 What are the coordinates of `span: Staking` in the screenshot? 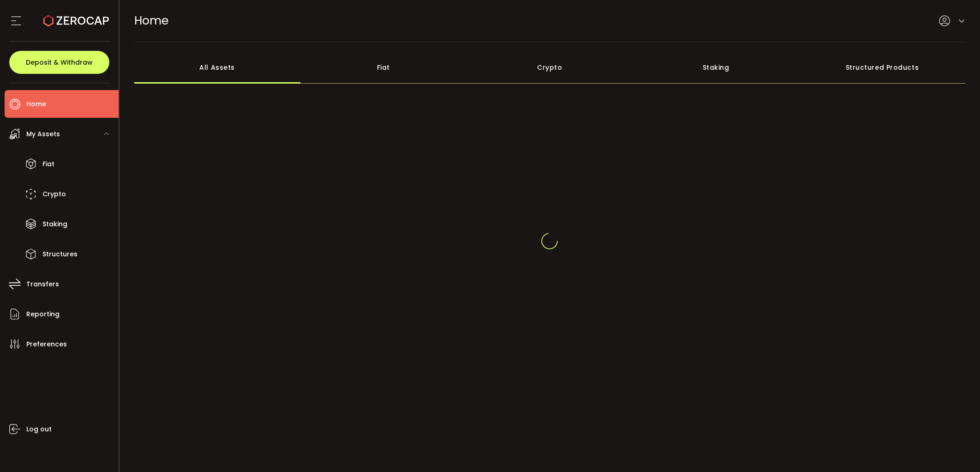 It's located at (55, 224).